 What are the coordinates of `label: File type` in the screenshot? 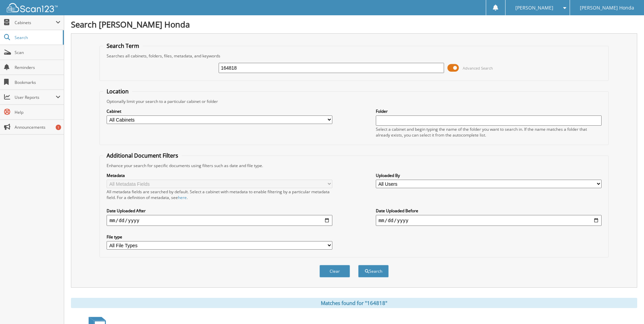 It's located at (219, 236).